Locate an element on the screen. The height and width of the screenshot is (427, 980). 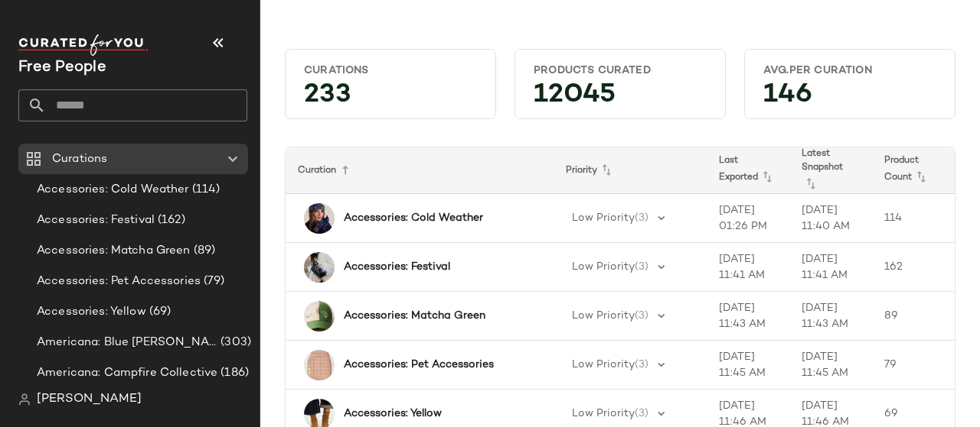
span: (79) is located at coordinates (212, 281).